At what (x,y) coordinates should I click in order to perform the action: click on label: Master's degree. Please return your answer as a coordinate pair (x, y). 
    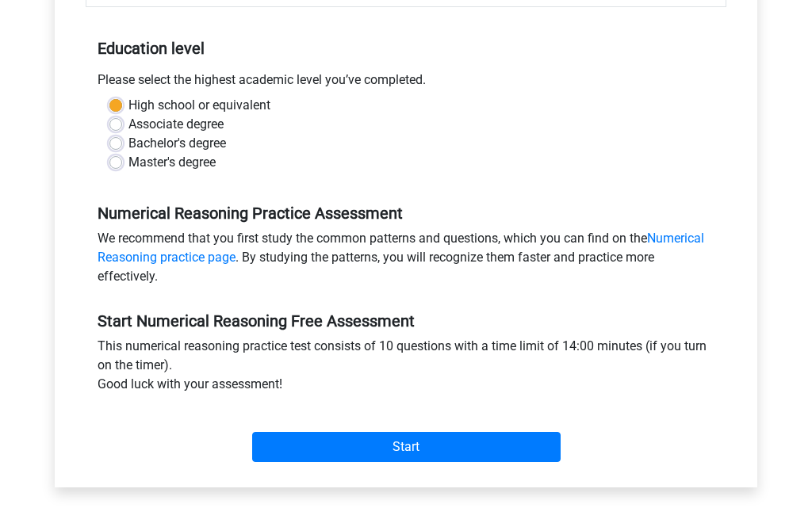
    Looking at the image, I should click on (172, 163).